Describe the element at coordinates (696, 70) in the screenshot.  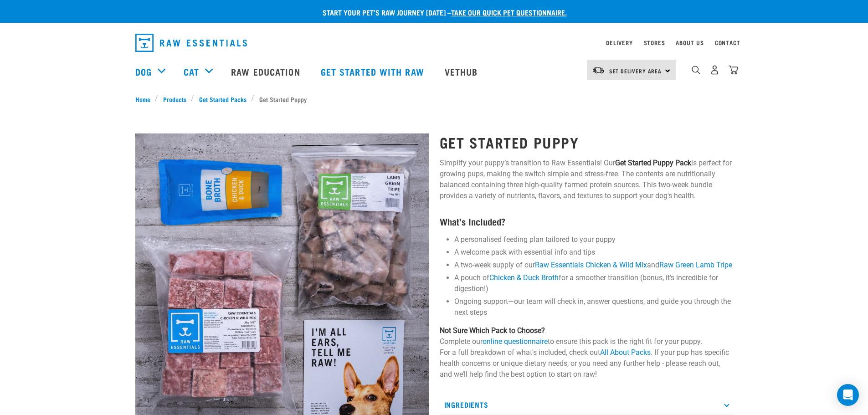
I see `img: home-icon-1@2x.png` at that location.